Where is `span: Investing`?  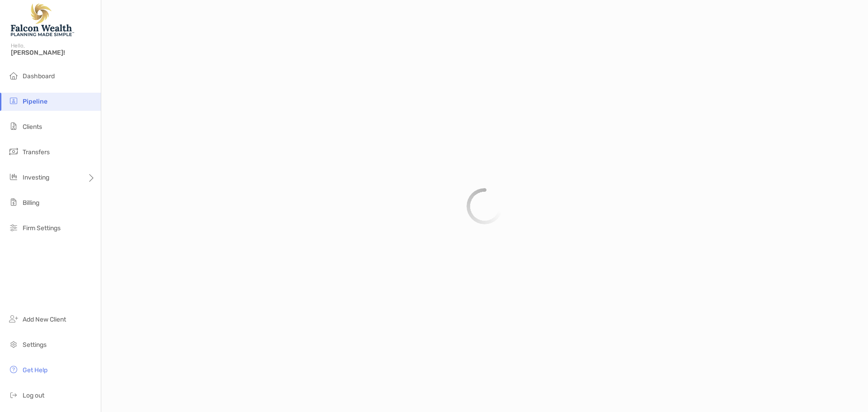 span: Investing is located at coordinates (36, 177).